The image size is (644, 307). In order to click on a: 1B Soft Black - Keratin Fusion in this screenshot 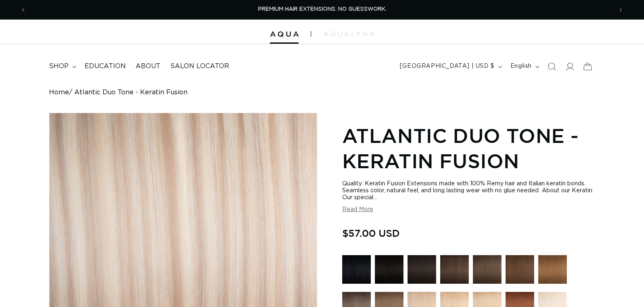, I will do `click(422, 271)`.